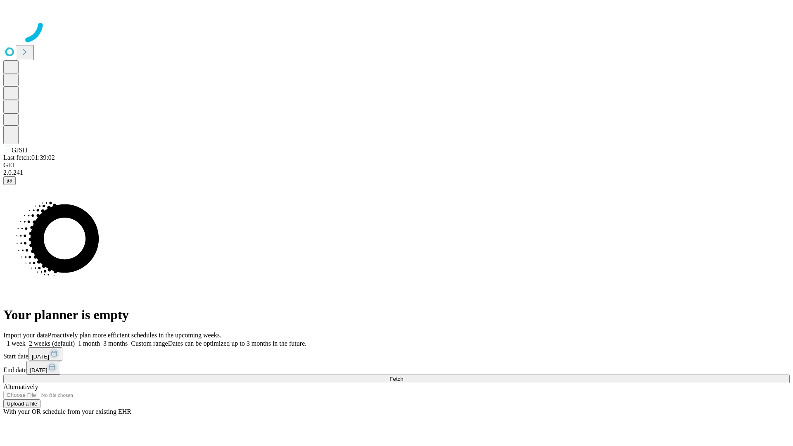 This screenshot has height=446, width=793. I want to click on div: 2.0.241, so click(397, 173).